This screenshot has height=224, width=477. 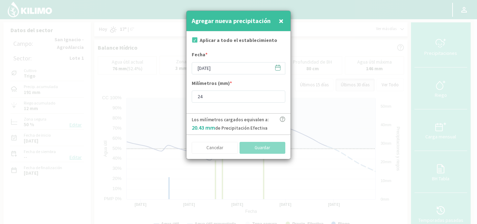 I want to click on label: Aplicar a todo el establecimiento, so click(x=238, y=40).